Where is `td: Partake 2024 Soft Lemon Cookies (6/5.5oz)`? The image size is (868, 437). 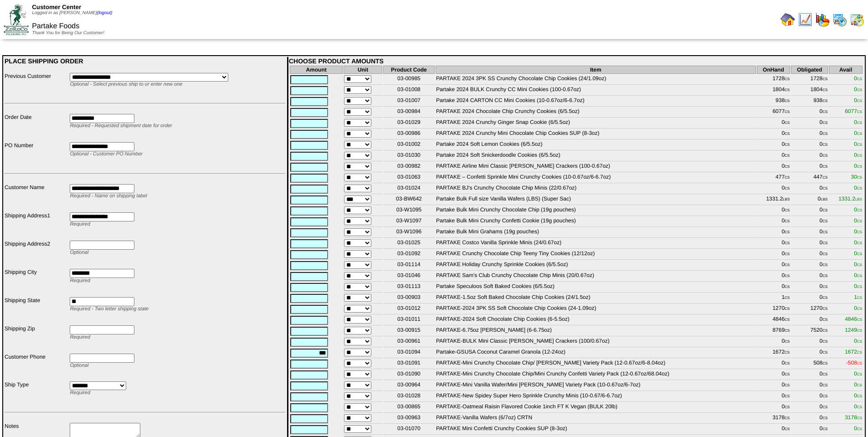
td: Partake 2024 Soft Lemon Cookies (6/5.5oz) is located at coordinates (595, 145).